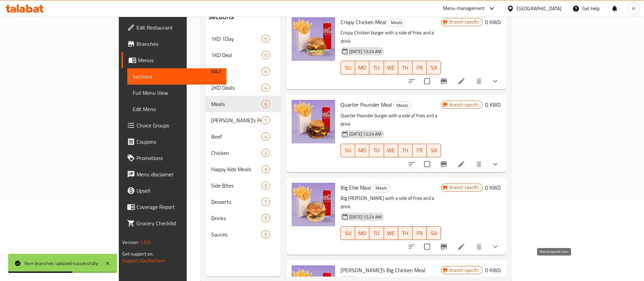  What do you see at coordinates (356, 188) in the screenshot?
I see `span: Big Ellie Meal` at bounding box center [356, 188].